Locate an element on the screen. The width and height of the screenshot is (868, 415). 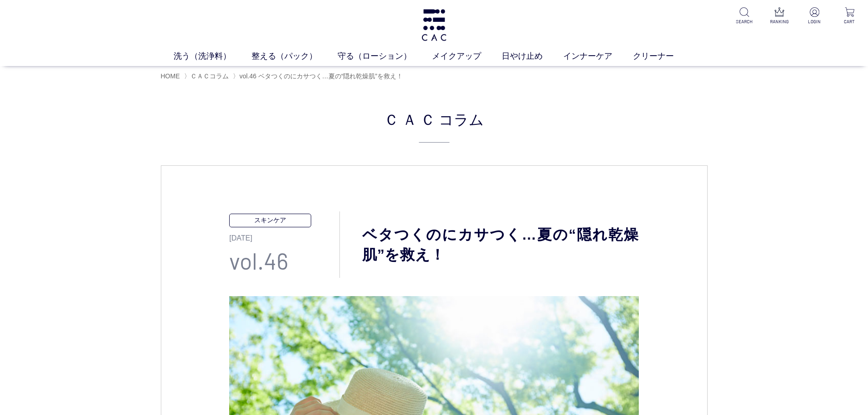
a: LOGIN is located at coordinates (814, 16).